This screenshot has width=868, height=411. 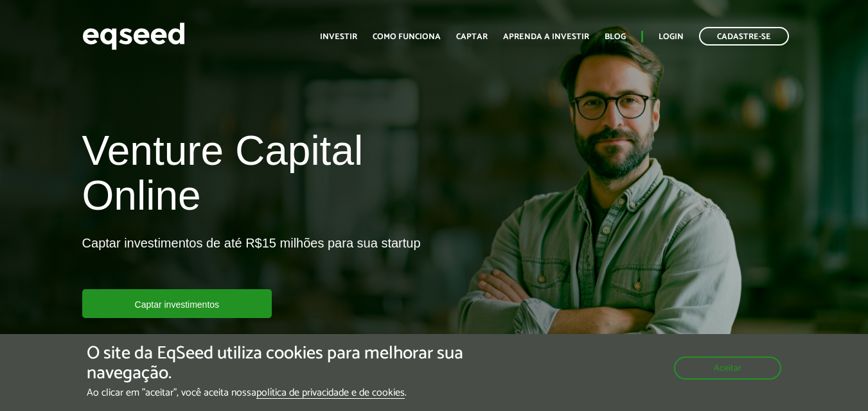 What do you see at coordinates (253, 177) in the screenshot?
I see `h1: Venture Capital Online` at bounding box center [253, 177].